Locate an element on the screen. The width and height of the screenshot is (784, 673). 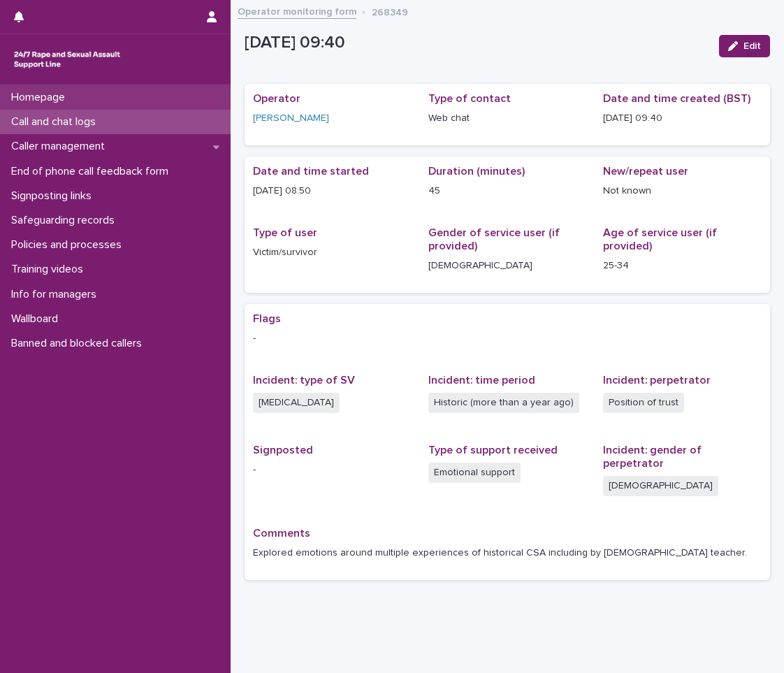
span: Type of contact is located at coordinates (469, 98).